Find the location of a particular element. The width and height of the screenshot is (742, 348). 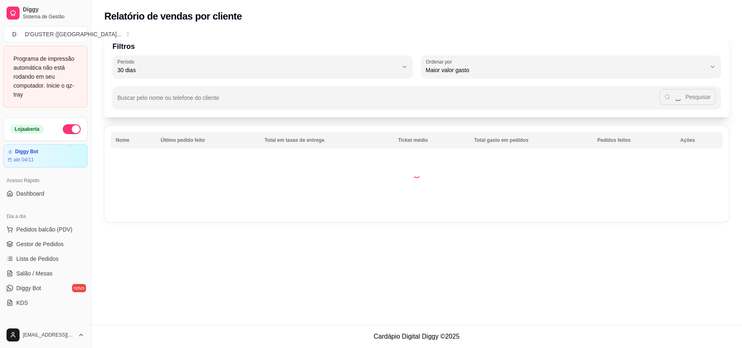

article: Diggy Bot is located at coordinates (26, 152).